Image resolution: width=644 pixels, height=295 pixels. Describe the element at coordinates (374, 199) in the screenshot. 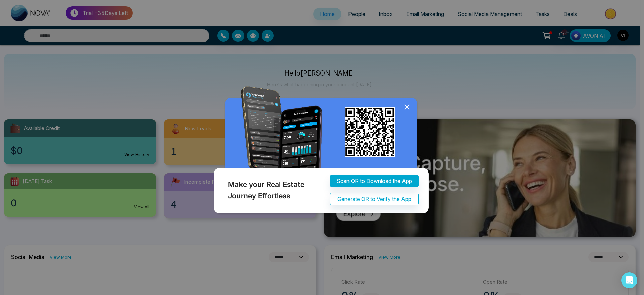

I see `button: Generate QR to Verify the App` at that location.